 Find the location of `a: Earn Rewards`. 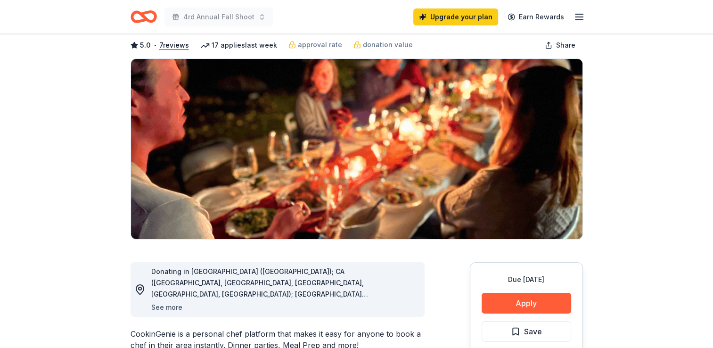

a: Earn Rewards is located at coordinates (536, 17).